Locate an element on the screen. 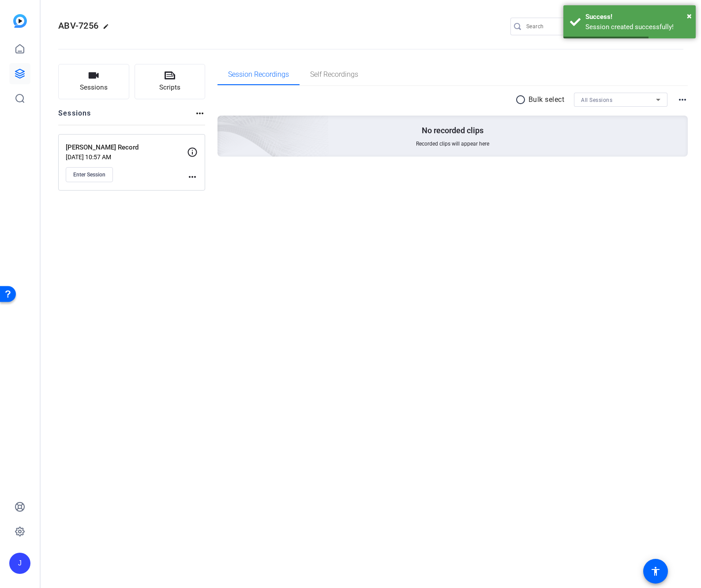 The image size is (701, 588). span: Scripts is located at coordinates (170, 88).